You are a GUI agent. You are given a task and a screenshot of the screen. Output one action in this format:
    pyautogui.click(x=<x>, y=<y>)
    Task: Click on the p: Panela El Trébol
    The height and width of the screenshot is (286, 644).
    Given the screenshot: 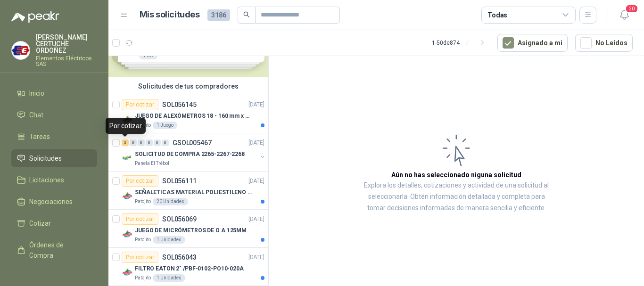 What is the action you would take?
    pyautogui.click(x=152, y=163)
    